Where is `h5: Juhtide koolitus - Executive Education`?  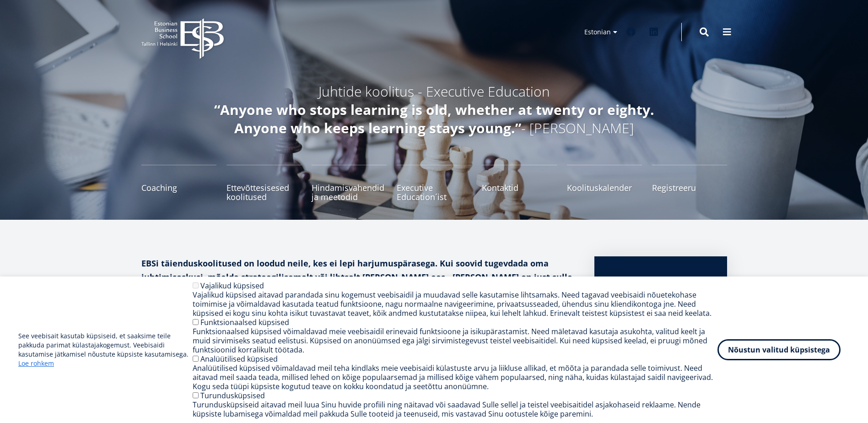 h5: Juhtide koolitus - Executive Education is located at coordinates (434, 92).